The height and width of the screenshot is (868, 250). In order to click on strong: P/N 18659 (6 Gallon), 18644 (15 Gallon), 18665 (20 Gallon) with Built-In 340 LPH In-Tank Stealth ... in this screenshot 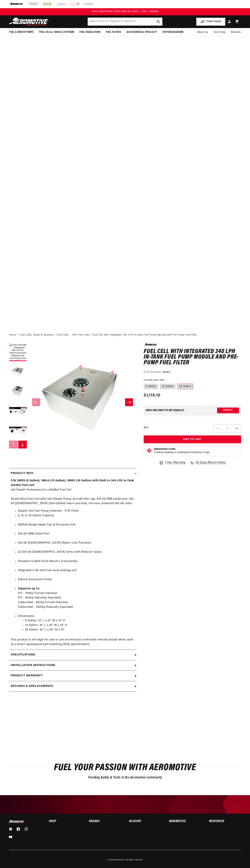, I will do `click(73, 483)`.